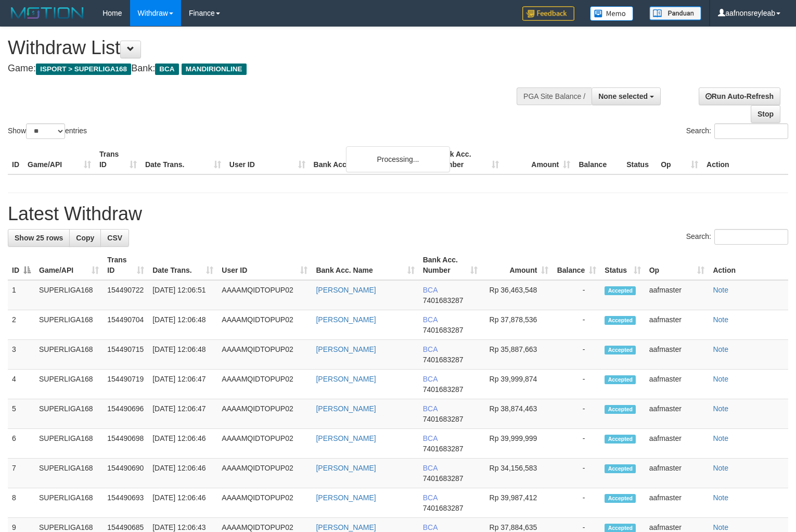 The height and width of the screenshot is (532, 796). What do you see at coordinates (398, 159) in the screenshot?
I see `div: Processing...` at bounding box center [398, 159].